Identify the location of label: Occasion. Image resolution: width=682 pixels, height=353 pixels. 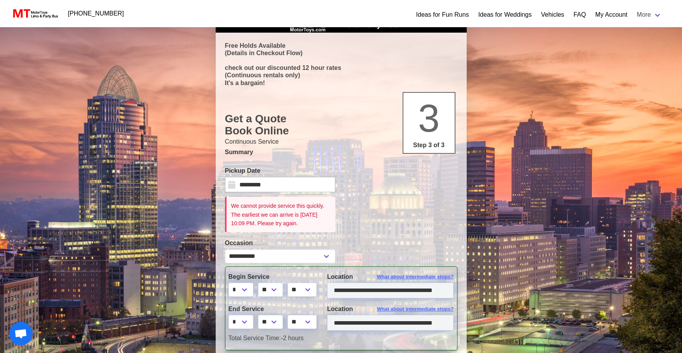
(280, 243).